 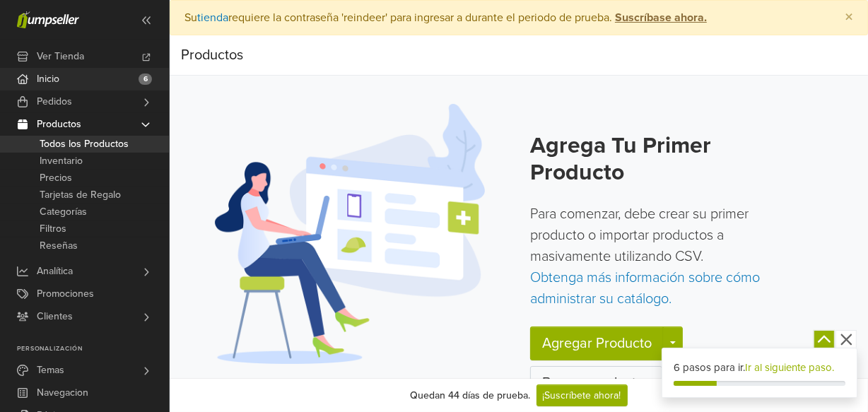 What do you see at coordinates (80, 195) in the screenshot?
I see `span: Tarjetas de Regalo` at bounding box center [80, 195].